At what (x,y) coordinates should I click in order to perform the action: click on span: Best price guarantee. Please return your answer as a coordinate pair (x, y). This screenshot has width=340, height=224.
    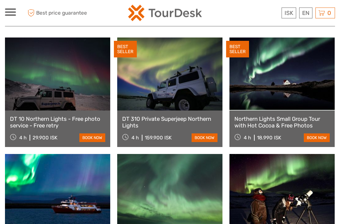
    Looking at the image, I should click on (57, 13).